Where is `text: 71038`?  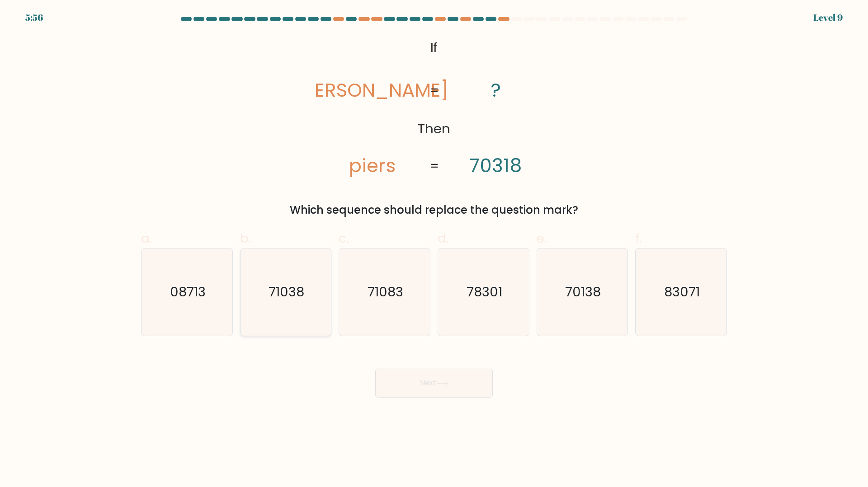 text: 71038 is located at coordinates (286, 292).